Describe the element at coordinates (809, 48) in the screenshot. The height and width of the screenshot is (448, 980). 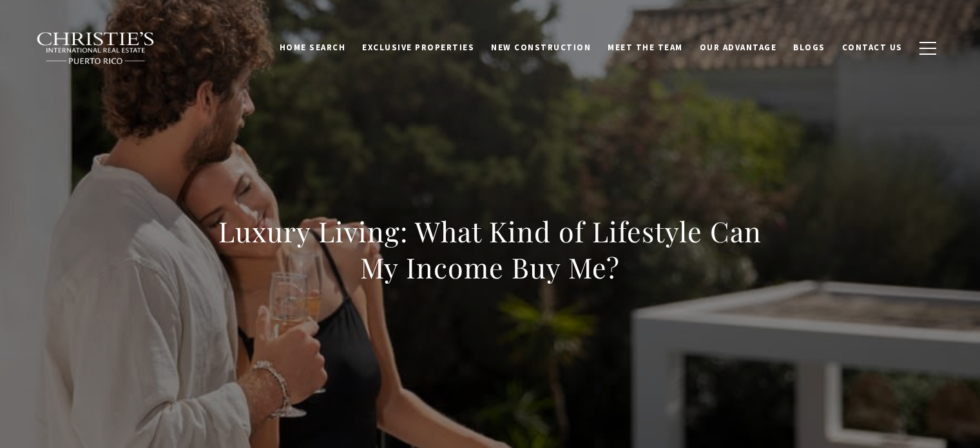
I see `a: Blogs` at that location.